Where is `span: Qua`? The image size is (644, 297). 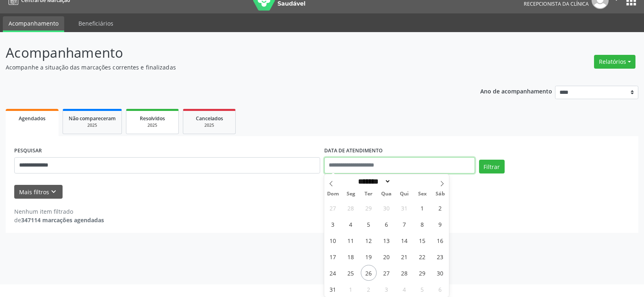
span: Qua is located at coordinates (387, 194).